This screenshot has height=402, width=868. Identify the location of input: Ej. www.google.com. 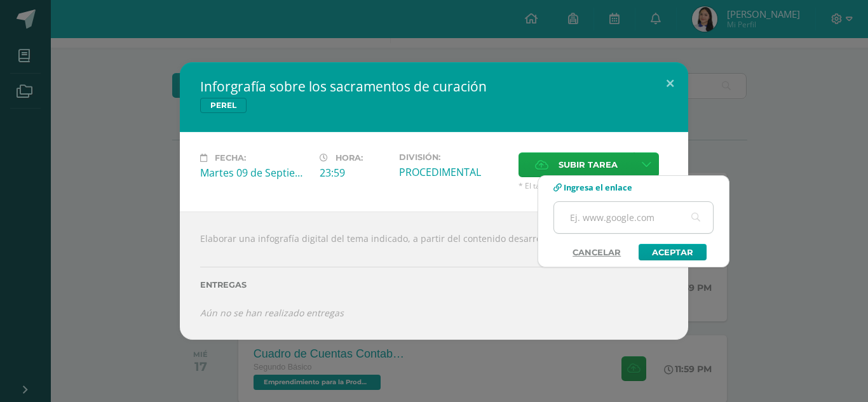
(634, 217).